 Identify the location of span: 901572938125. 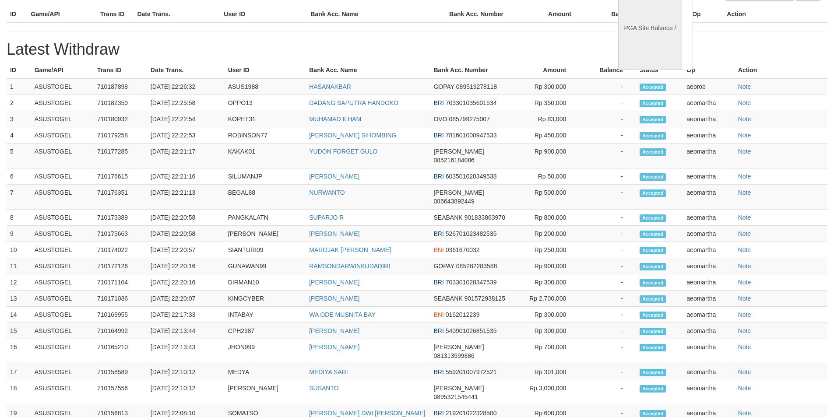
(484, 299).